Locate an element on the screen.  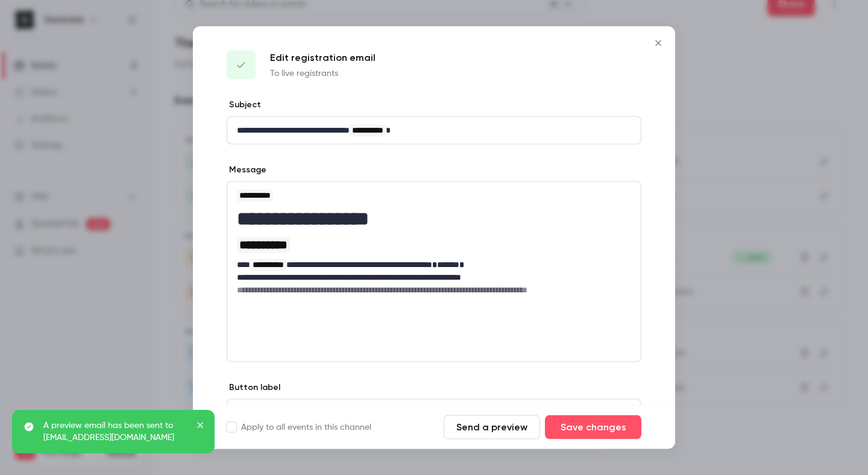
label: Apply to all events in this channel is located at coordinates (299, 428).